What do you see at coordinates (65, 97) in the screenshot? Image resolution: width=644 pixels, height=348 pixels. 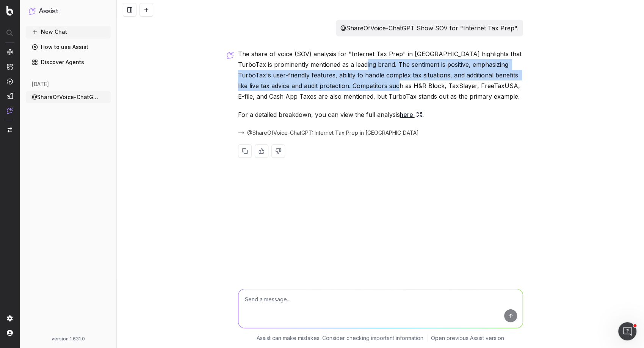 I see `span: @ShareOfVoice-ChatGPT Show SOV for "Inte` at bounding box center [65, 97].